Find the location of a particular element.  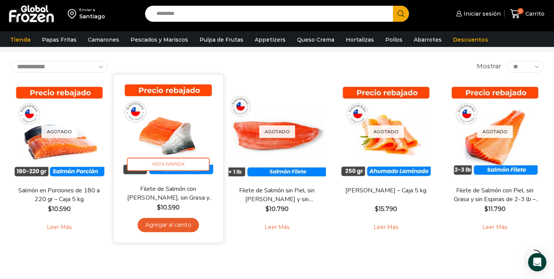

a: 0 Carrito is located at coordinates (528, 14).